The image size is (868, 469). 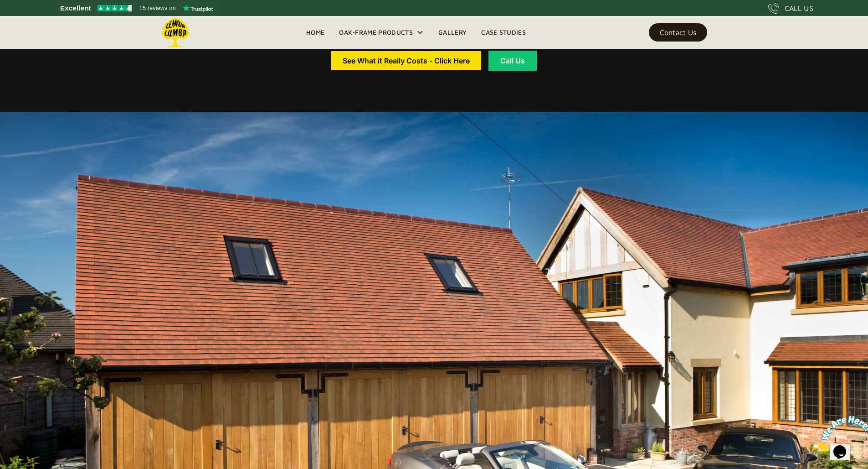 I want to click on span: 15 reviews on, so click(x=157, y=8).